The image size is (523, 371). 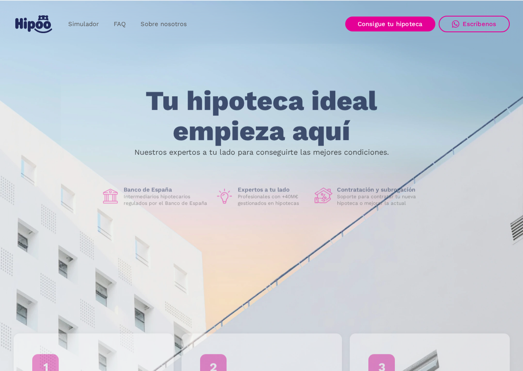 I want to click on a: Simulador, so click(x=83, y=24).